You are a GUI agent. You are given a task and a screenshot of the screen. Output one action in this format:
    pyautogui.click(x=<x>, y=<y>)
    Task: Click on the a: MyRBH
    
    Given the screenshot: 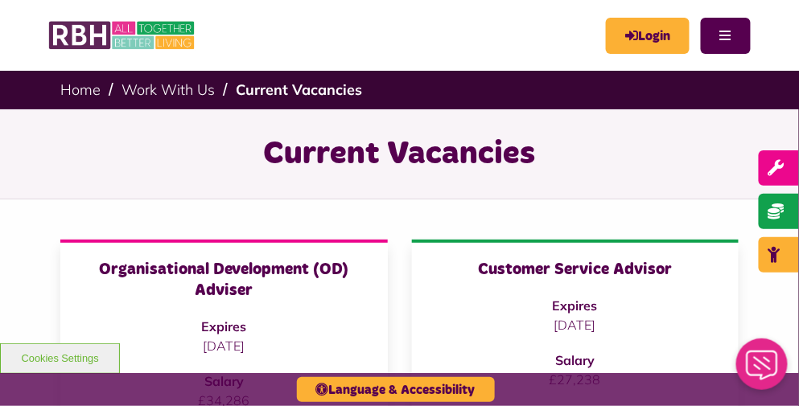 What is the action you would take?
    pyautogui.click(x=648, y=35)
    